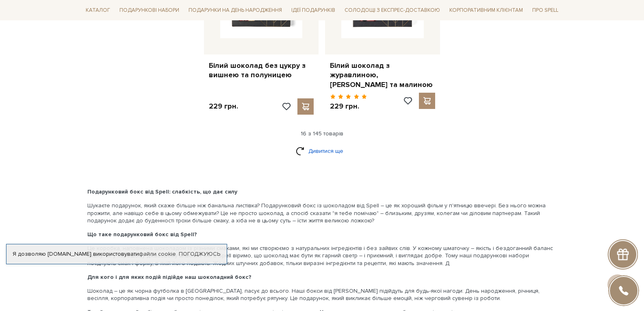 The height and width of the screenshot is (311, 644). What do you see at coordinates (322, 151) in the screenshot?
I see `a: Дивитися ще` at bounding box center [322, 151].